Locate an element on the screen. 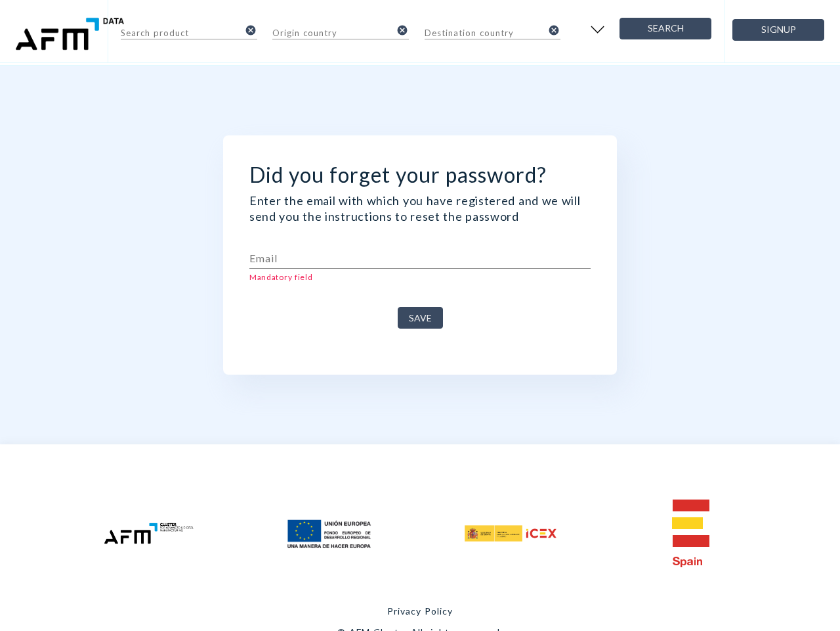  span: Search is located at coordinates (665, 28).